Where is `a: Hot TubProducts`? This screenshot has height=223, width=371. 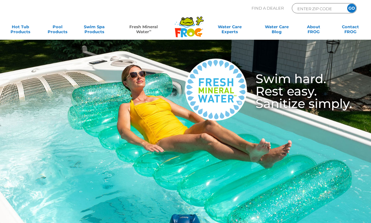
a: Hot TubProducts is located at coordinates (20, 30).